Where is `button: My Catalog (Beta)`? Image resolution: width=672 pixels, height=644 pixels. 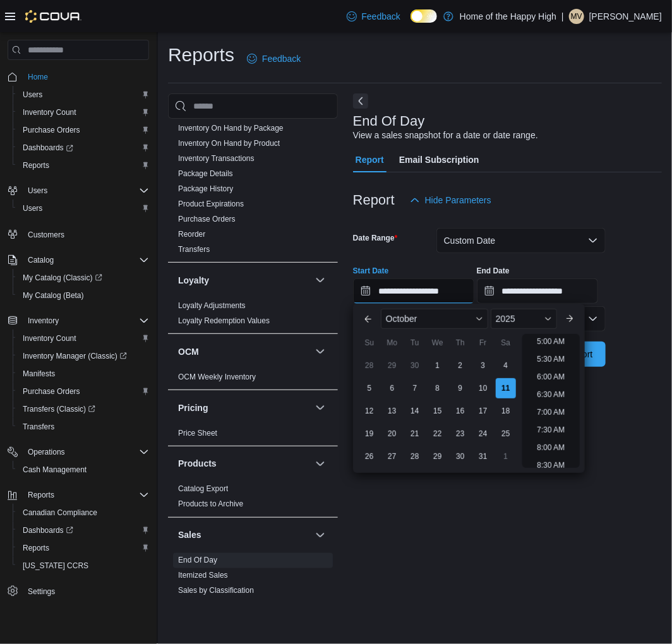 button: My Catalog (Beta) is located at coordinates (83, 296).